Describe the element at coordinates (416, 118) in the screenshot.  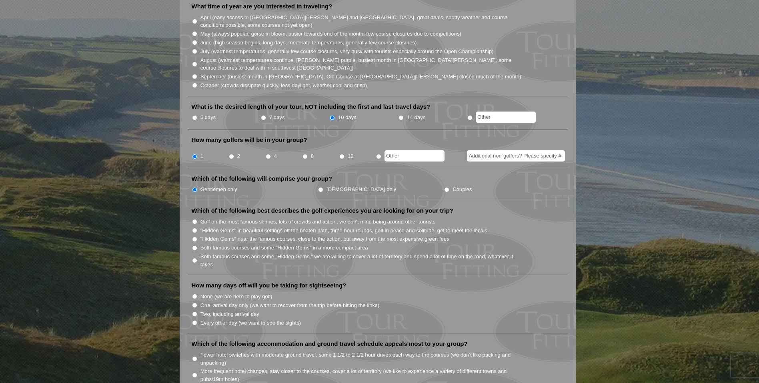
I see `label: 14 days` at that location.